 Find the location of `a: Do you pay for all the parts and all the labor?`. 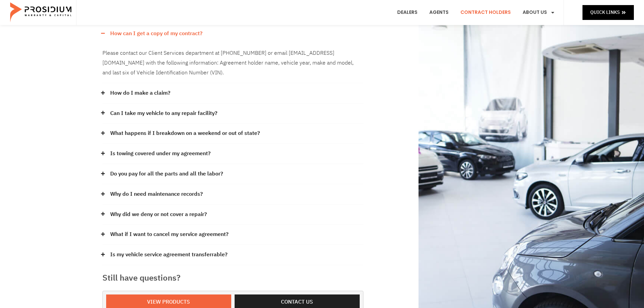

a: Do you pay for all the parts and all the labor? is located at coordinates (167, 174).